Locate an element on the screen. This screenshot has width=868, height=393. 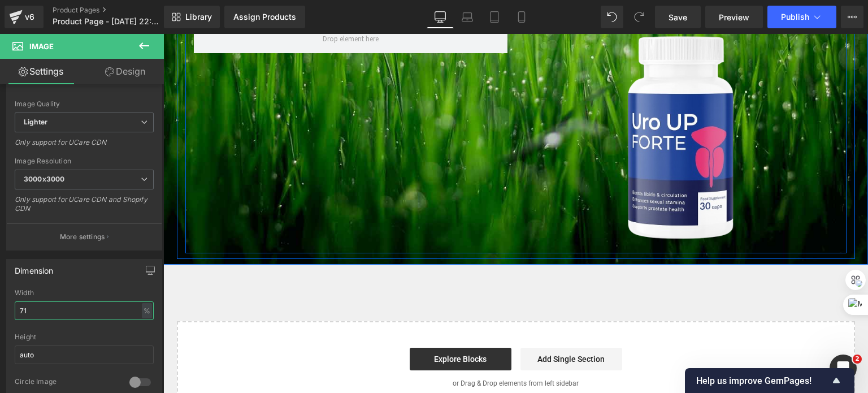
div: Dimension is located at coordinates (34, 267).